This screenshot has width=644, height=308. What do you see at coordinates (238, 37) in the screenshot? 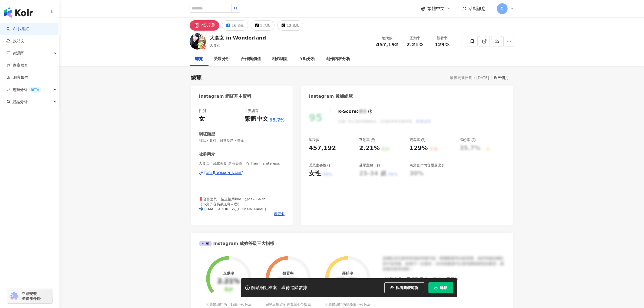
I see `div: 大食女 in Wonderland` at bounding box center [238, 37].